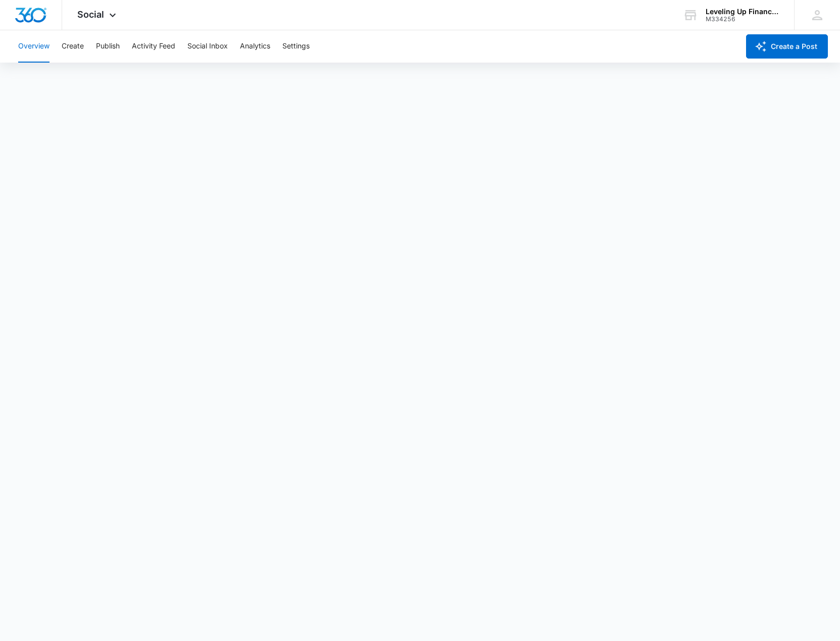  Describe the element at coordinates (154, 47) in the screenshot. I see `button: Activity Feed` at that location.